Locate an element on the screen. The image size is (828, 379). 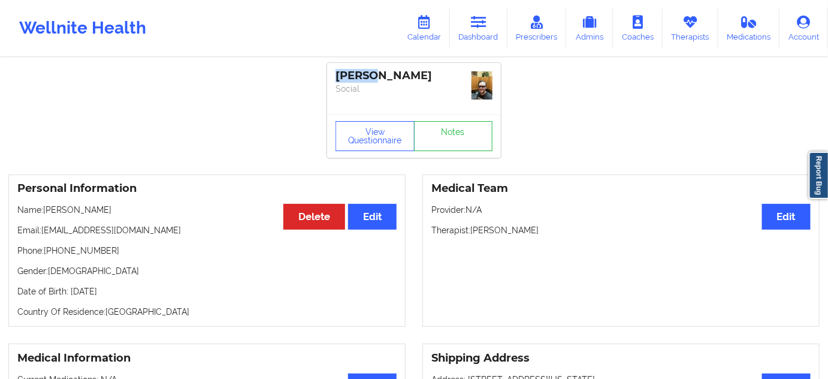
a: Admins is located at coordinates (589, 28).